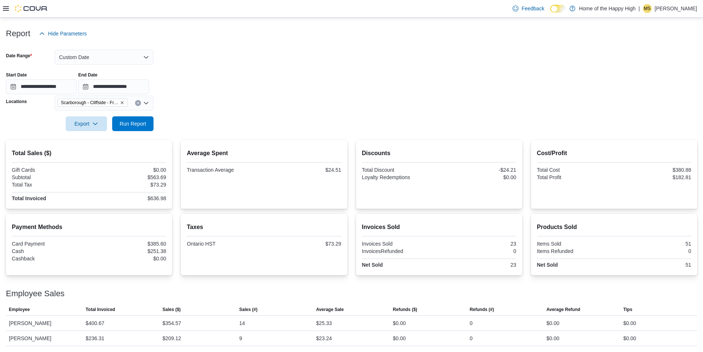  What do you see at coordinates (133, 124) in the screenshot?
I see `button: Run Report` at bounding box center [133, 124].